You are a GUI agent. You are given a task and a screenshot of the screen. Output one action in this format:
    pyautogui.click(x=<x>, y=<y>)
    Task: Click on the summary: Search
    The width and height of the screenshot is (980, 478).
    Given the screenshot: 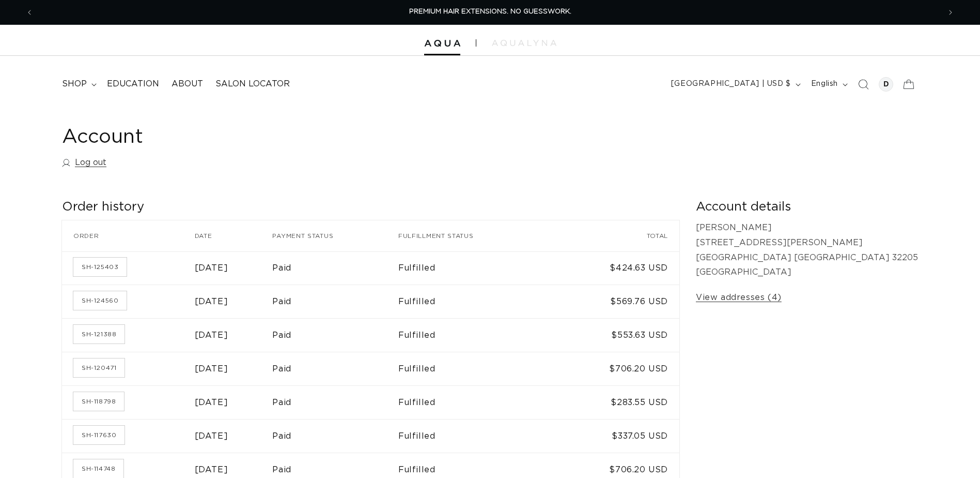 What is the action you would take?
    pyautogui.click(x=863, y=84)
    